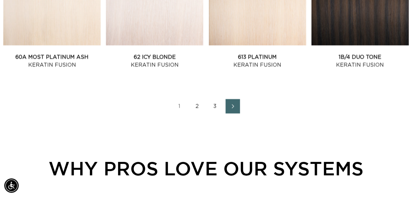  I want to click on a: Next page, so click(233, 107).